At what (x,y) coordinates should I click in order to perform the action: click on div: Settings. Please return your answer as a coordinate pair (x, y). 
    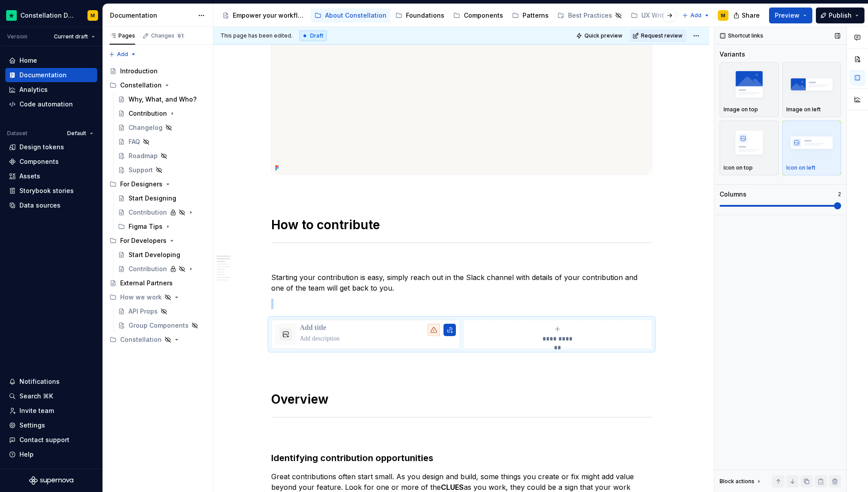
    Looking at the image, I should click on (32, 425).